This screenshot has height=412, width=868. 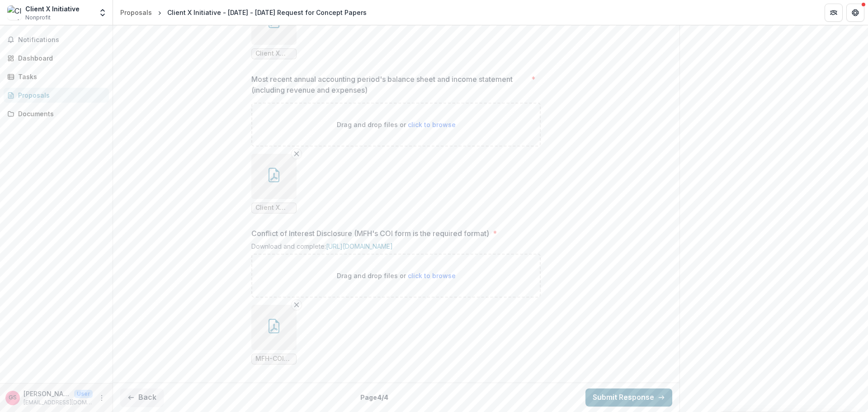 What do you see at coordinates (56, 113) in the screenshot?
I see `a: Documents` at bounding box center [56, 113].